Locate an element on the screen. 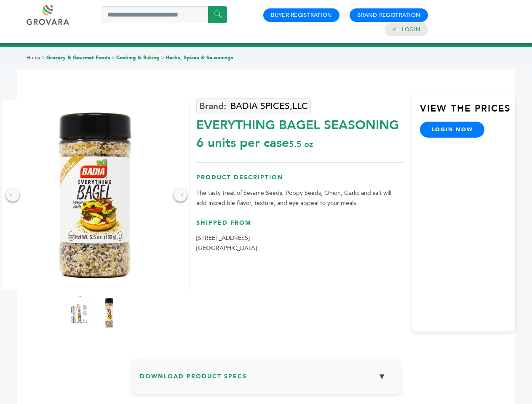  span: 5.5 oz is located at coordinates (301, 144).